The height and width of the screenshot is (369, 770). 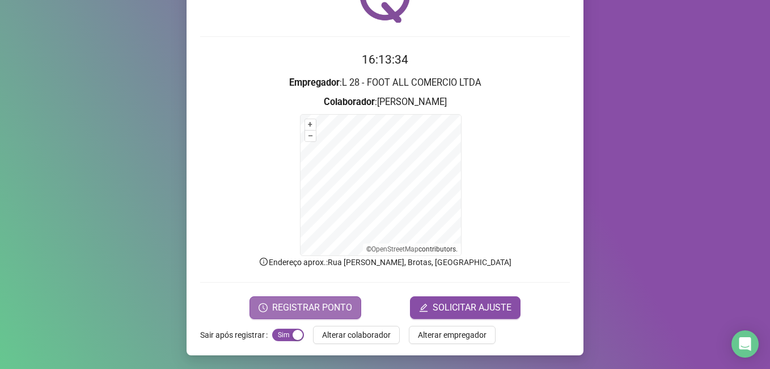 I want to click on div: Open Intercom Messenger, so click(x=745, y=344).